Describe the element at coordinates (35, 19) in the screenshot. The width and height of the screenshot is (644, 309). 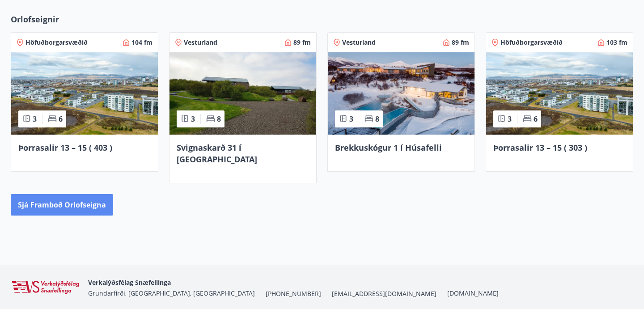
I see `span: Orlofseignir` at that location.